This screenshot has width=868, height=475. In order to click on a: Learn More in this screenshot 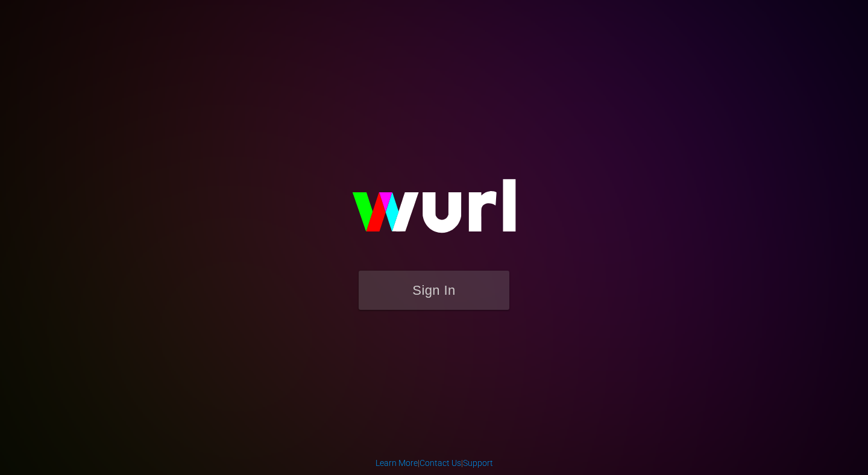, I will do `click(397, 463)`.